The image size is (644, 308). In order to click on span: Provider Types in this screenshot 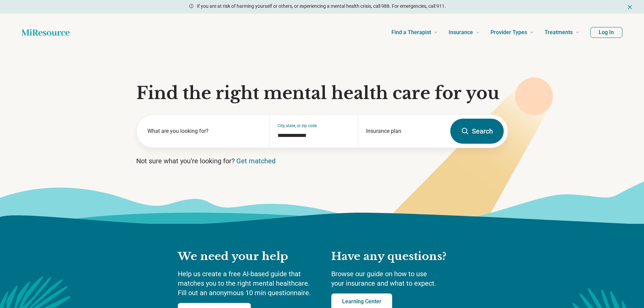, I will do `click(508, 32)`.